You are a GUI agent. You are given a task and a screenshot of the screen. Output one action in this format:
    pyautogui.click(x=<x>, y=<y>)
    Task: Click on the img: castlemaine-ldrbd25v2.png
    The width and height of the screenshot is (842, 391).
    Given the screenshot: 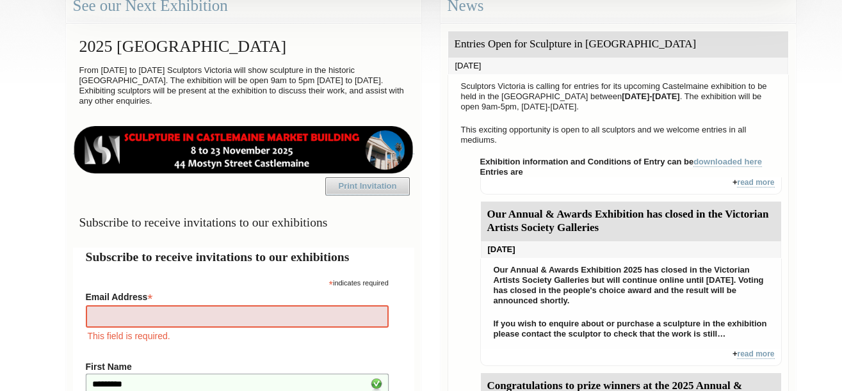 What is the action you would take?
    pyautogui.click(x=243, y=150)
    